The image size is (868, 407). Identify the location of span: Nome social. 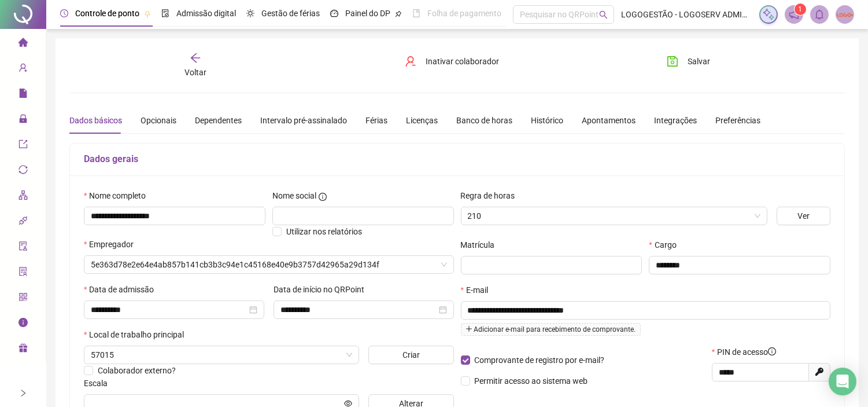
(294, 196).